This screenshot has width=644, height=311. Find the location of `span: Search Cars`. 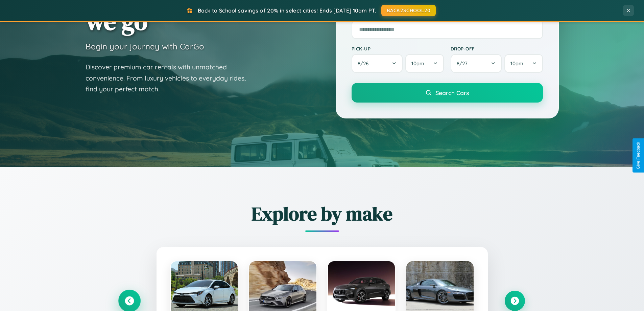

span: Search Cars is located at coordinates (452, 93).